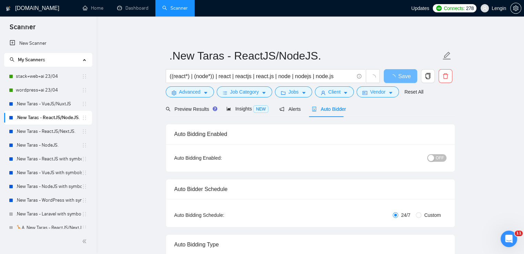 The width and height of the screenshot is (524, 254). Describe the element at coordinates (49, 118) in the screenshot. I see `a: .New Taras - ReactJS/NodeJS.` at that location.